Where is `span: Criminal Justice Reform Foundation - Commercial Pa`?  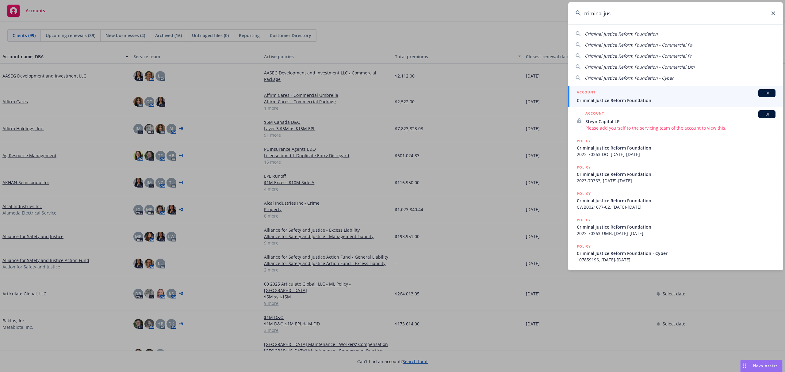 span: Criminal Justice Reform Foundation - Commercial Pa is located at coordinates (639, 45).